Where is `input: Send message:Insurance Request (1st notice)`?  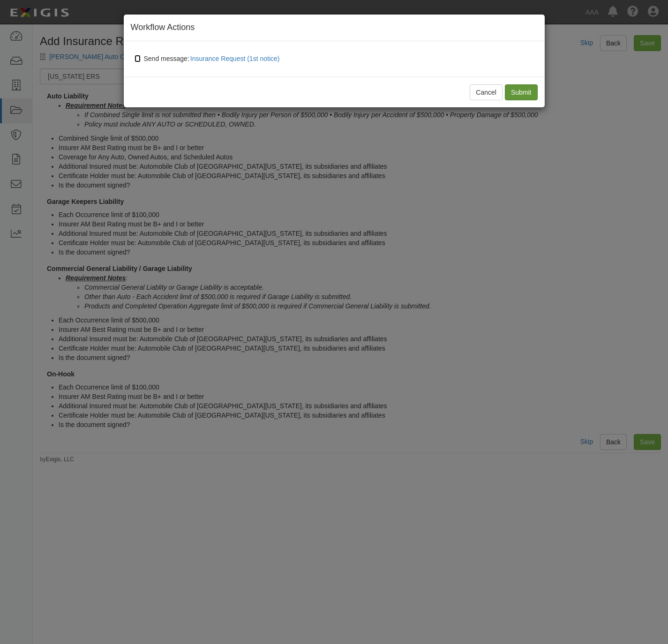
input: Send message:Insurance Request (1st notice) is located at coordinates (137, 58).